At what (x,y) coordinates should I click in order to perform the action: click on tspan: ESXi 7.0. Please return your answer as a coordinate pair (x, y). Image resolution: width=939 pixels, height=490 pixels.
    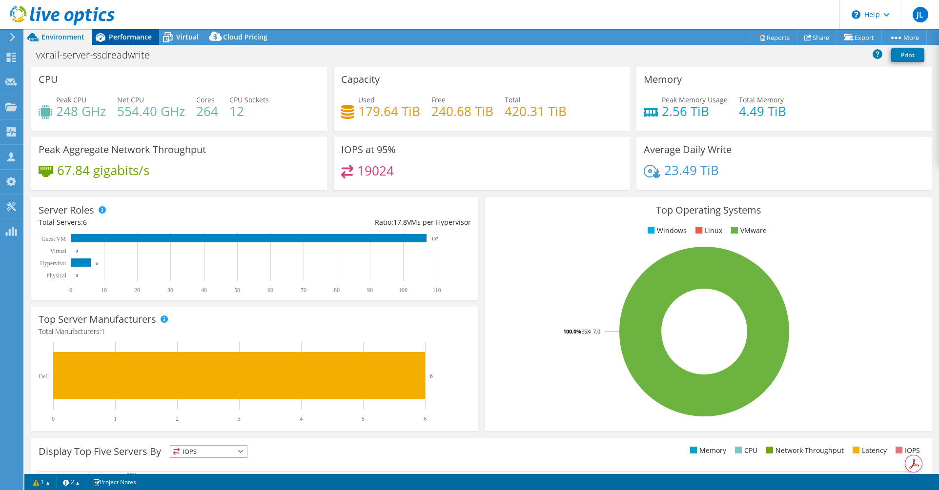
    Looking at the image, I should click on (590, 331).